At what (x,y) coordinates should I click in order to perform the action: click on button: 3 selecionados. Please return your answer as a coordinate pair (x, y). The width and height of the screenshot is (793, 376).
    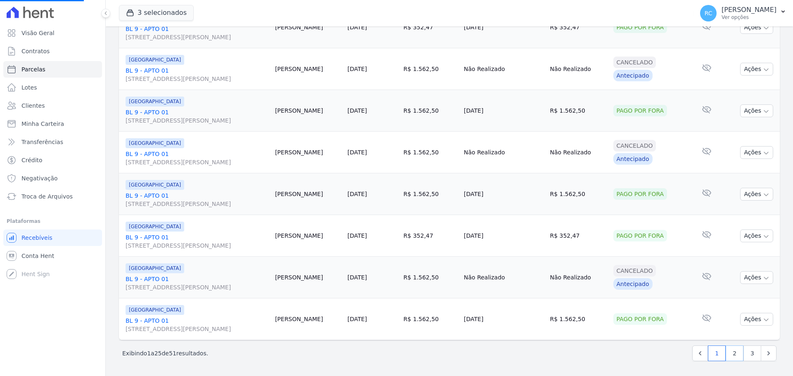
    Looking at the image, I should click on (156, 13).